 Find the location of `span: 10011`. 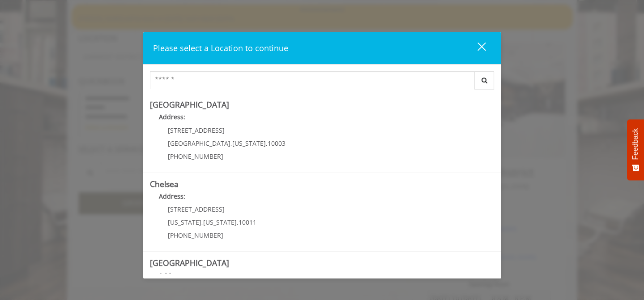

span: 10011 is located at coordinates (248, 222).